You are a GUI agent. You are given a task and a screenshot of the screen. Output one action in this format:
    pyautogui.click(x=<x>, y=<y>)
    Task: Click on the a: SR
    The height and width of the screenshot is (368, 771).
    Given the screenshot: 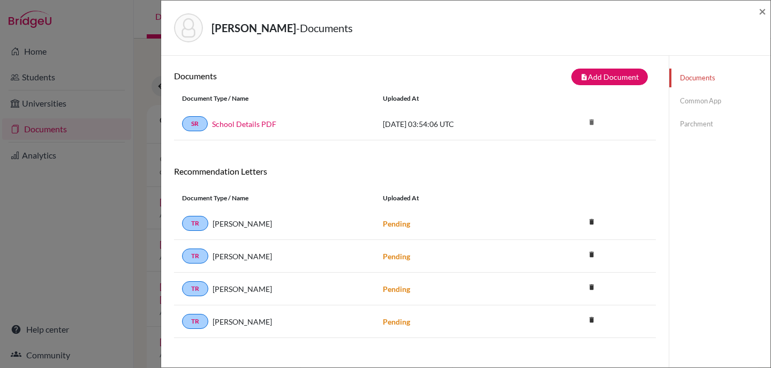 What is the action you would take?
    pyautogui.click(x=195, y=124)
    